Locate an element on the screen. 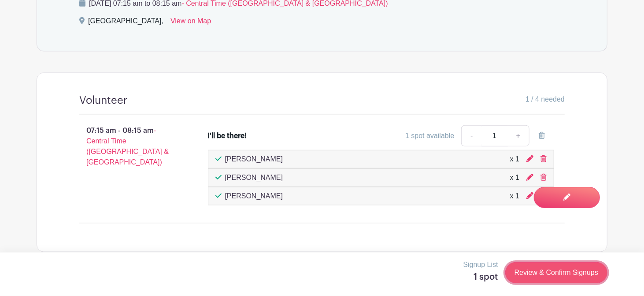 The height and width of the screenshot is (296, 644). h4: Volunteer is located at coordinates (103, 101).